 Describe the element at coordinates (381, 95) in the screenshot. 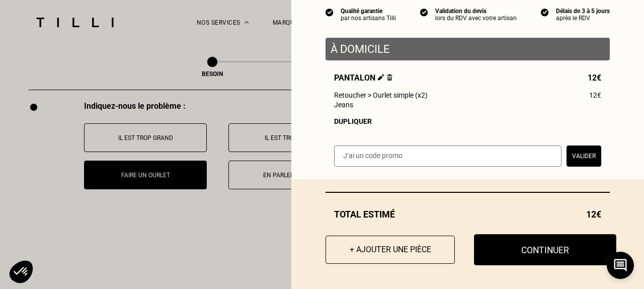

I see `span: Retoucher > Ourlet simple (x2)` at that location.